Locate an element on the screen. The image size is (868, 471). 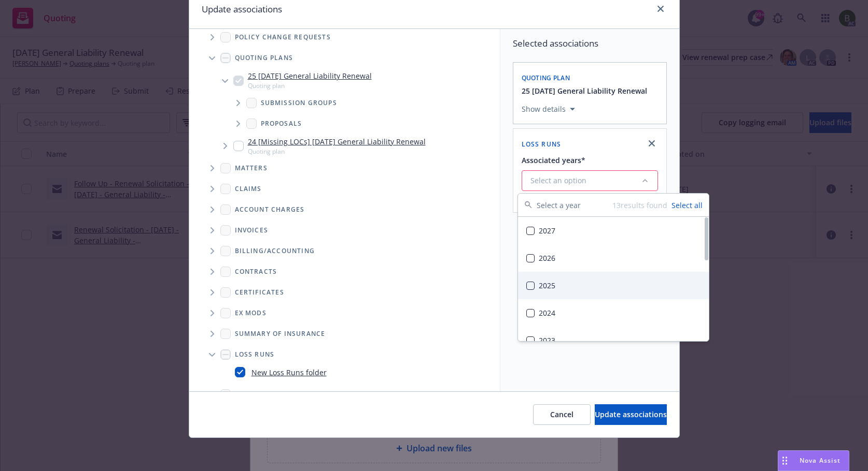
span: Selected associations is located at coordinates (589, 44).